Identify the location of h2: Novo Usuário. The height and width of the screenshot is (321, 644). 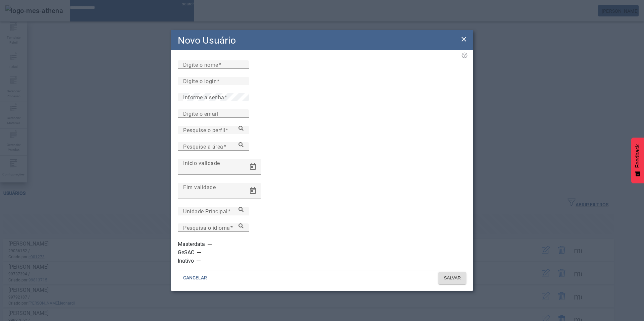
(206, 40).